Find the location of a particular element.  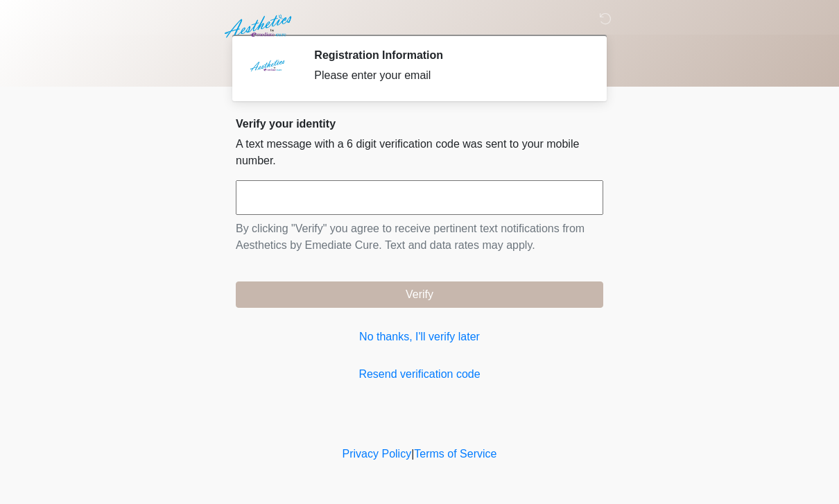

a: Privacy Policy is located at coordinates (377, 454).